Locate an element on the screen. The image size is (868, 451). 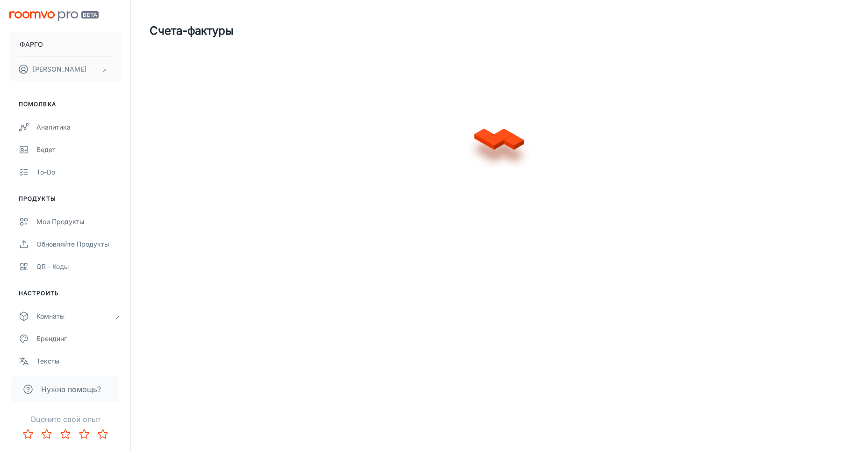
ya-tr-span: Продукты is located at coordinates (38, 198).